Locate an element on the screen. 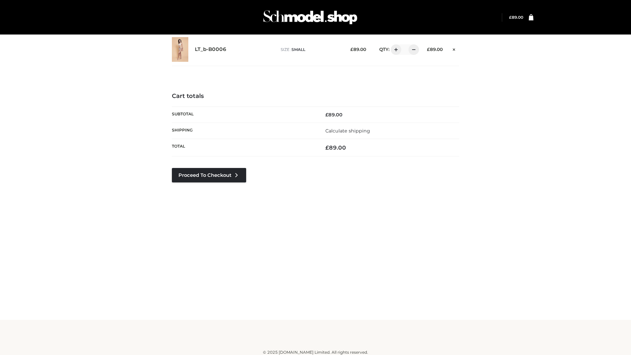 The image size is (631, 355). th: Shipping is located at coordinates (244, 131).